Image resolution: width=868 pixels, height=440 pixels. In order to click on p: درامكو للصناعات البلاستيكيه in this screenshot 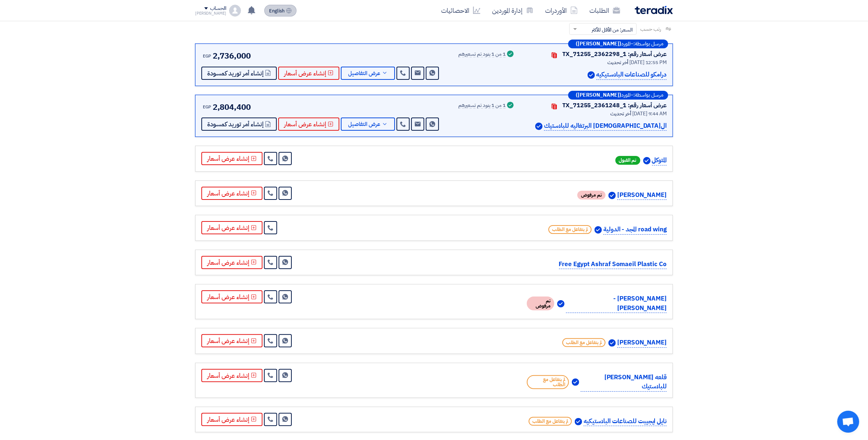, I will do `click(632, 75)`.